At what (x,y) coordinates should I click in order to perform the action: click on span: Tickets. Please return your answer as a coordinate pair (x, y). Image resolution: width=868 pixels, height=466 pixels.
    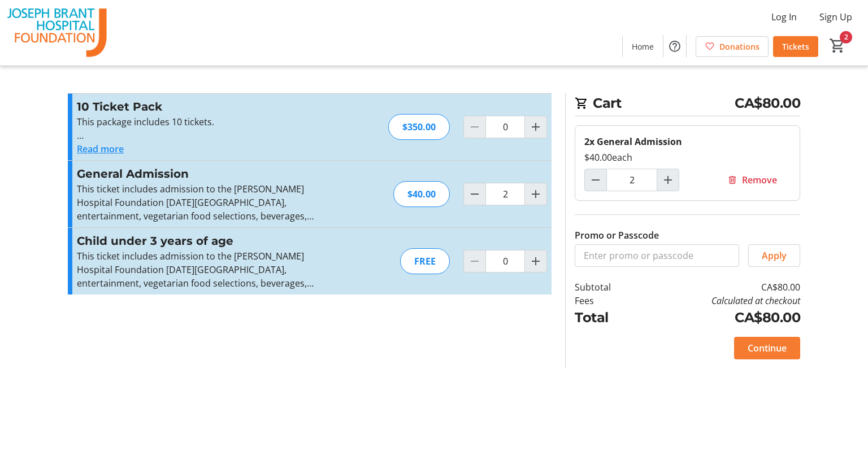
    Looking at the image, I should click on (795, 46).